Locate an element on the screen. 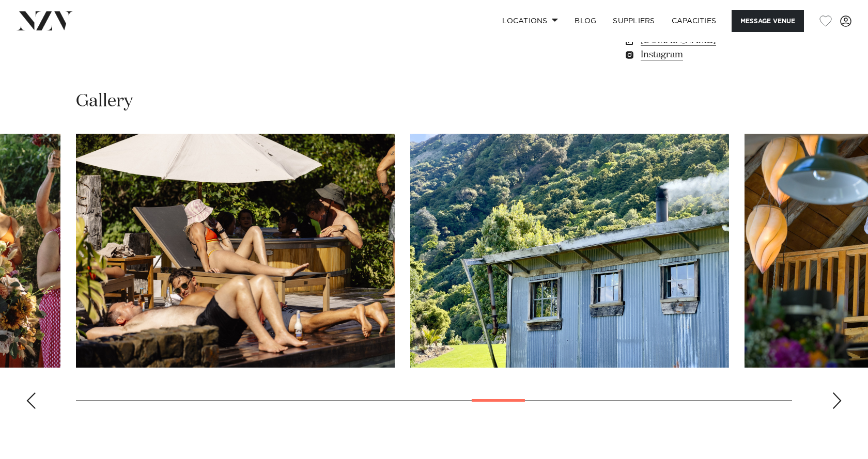 This screenshot has height=459, width=868. a: SUPPLIERS is located at coordinates (634, 20).